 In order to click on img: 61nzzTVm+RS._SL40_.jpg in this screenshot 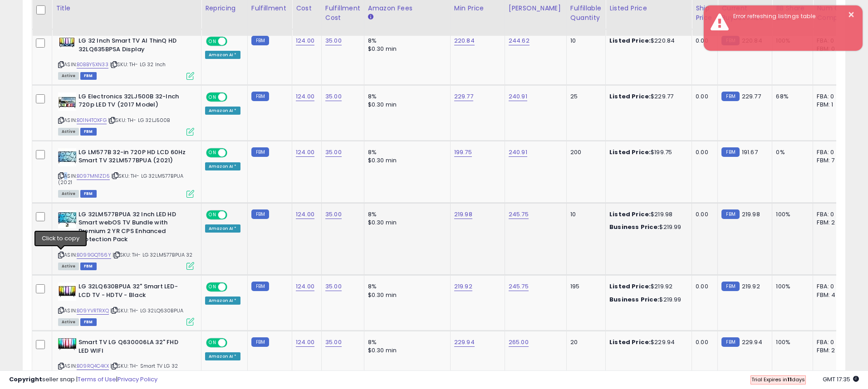, I will do `click(67, 219)`.